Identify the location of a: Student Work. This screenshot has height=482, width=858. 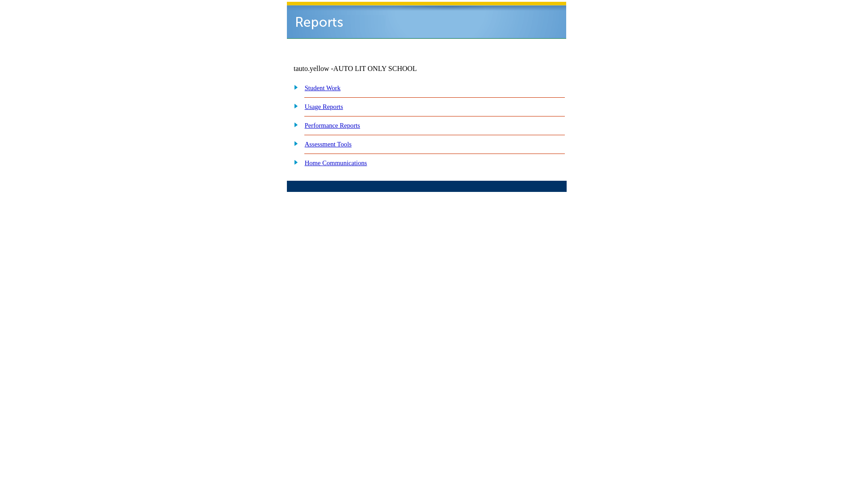
(323, 88).